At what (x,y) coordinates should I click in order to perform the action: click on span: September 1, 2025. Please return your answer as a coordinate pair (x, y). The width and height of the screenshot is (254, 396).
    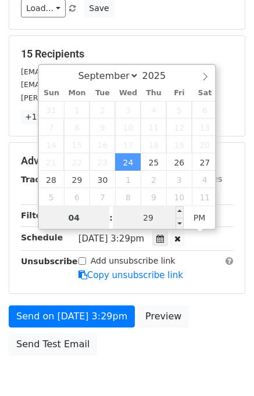
    Looking at the image, I should click on (77, 110).